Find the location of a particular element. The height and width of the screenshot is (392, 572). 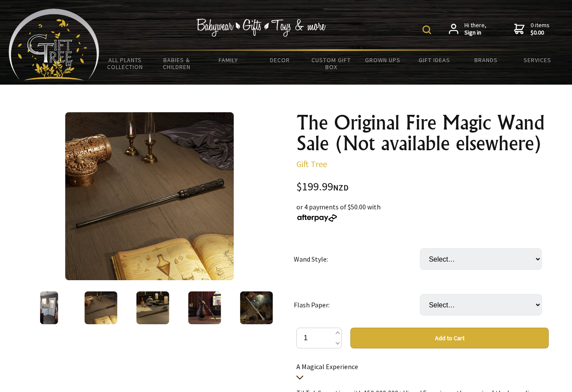

a: Hi there,Sign in is located at coordinates (467, 29).